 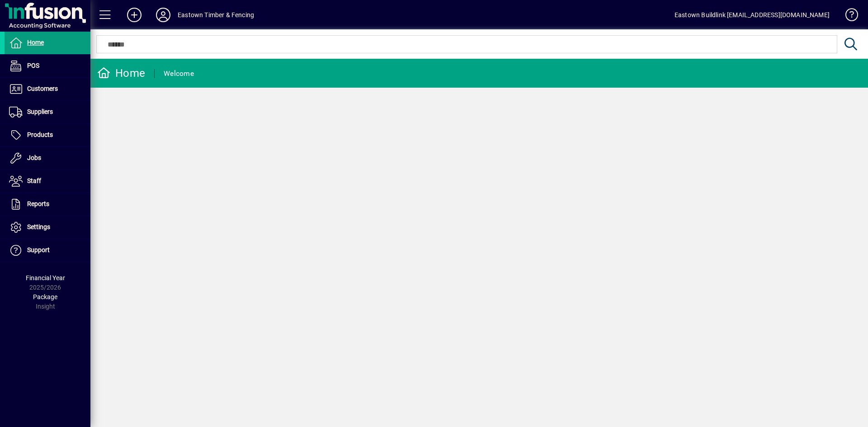 I want to click on a: Support, so click(x=47, y=251).